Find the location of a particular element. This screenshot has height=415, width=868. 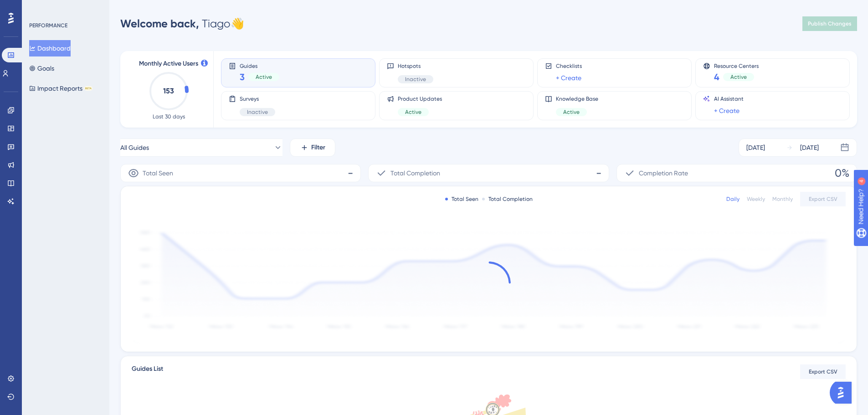

div: 4 is located at coordinates (65, 8).